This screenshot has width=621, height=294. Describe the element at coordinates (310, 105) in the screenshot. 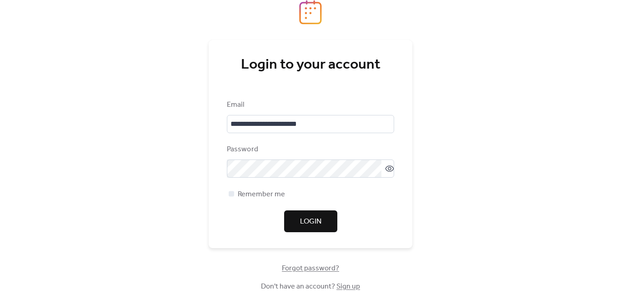

I see `div: Email` at that location.